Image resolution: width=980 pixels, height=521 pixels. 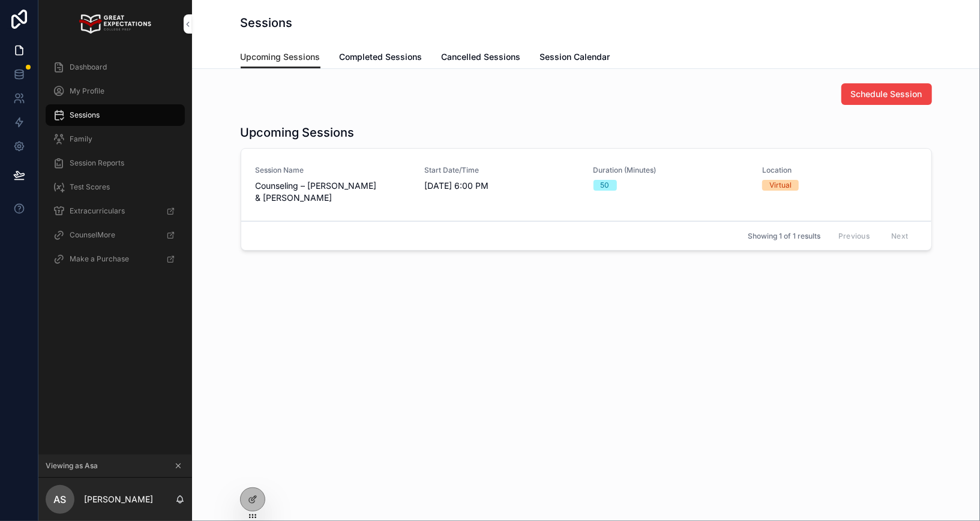 I want to click on a: Family, so click(x=115, y=139).